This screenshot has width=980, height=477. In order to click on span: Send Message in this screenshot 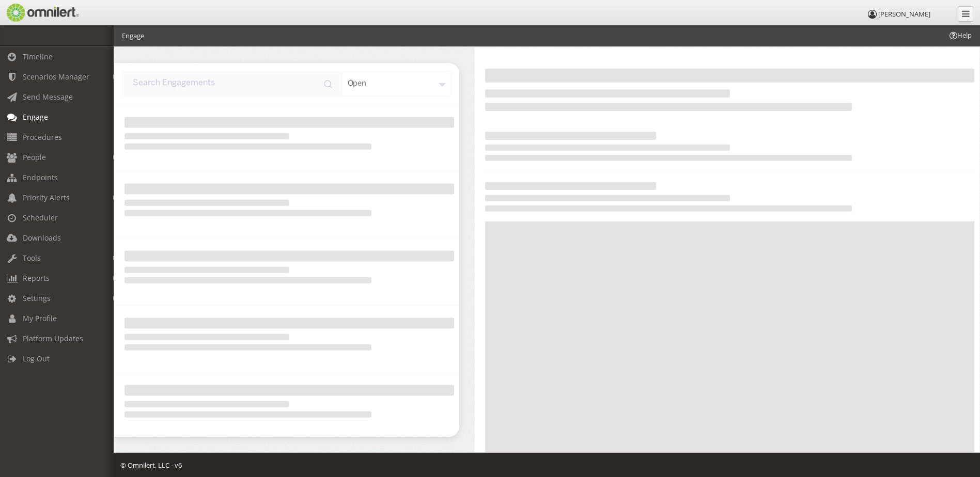, I will do `click(47, 97)`.